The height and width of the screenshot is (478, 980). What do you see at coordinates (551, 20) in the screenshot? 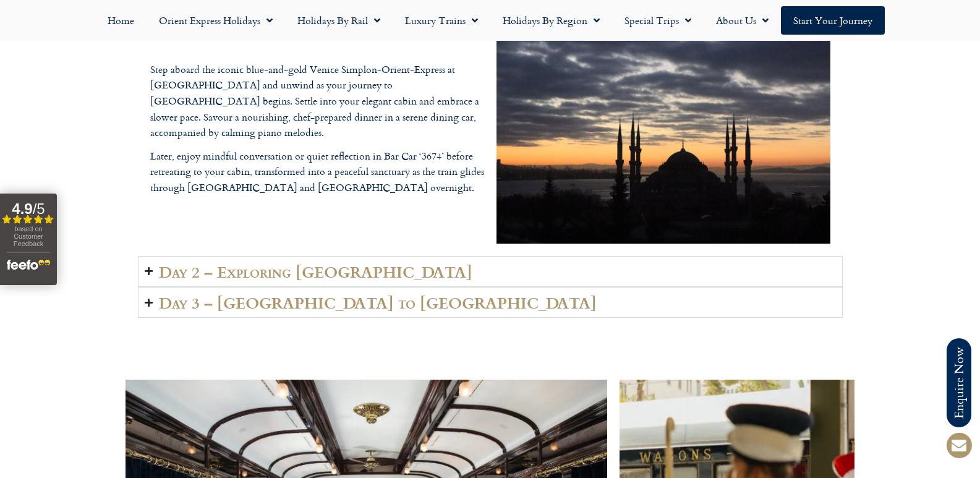
I see `a: Holidays by Region` at bounding box center [551, 20].